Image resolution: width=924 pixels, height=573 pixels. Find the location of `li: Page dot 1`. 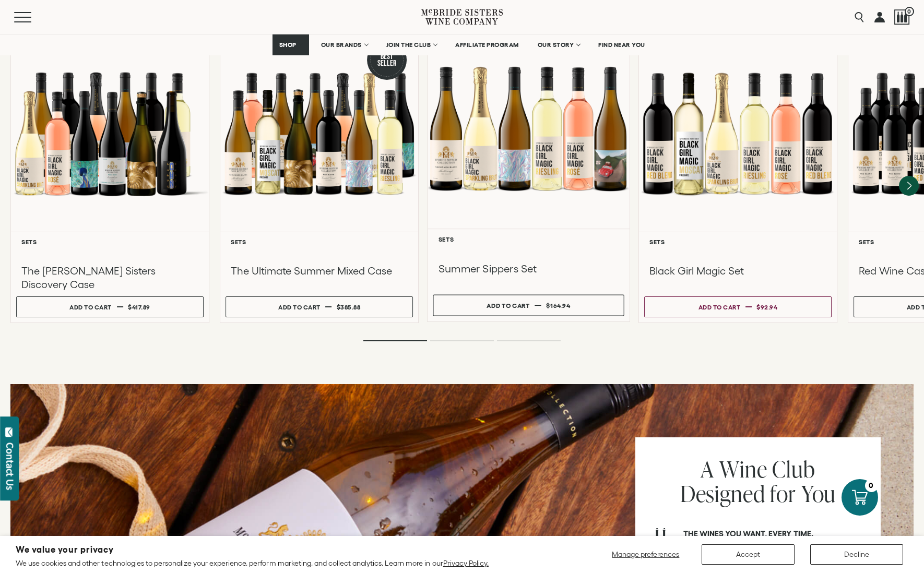

li: Page dot 1 is located at coordinates (395, 341).